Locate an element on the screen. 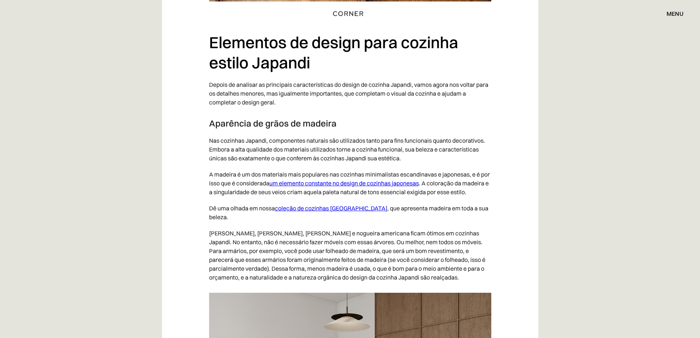  font: Dê uma olhada em nossa is located at coordinates (242, 208).